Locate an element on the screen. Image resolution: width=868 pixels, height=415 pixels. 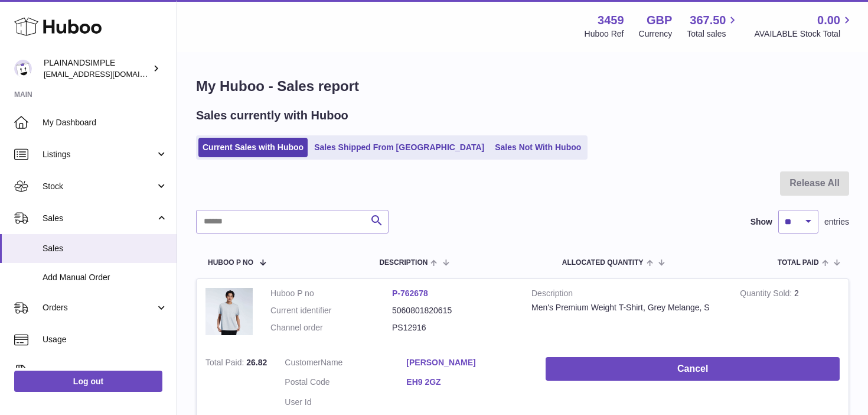
span: Description is located at coordinates (403, 262).